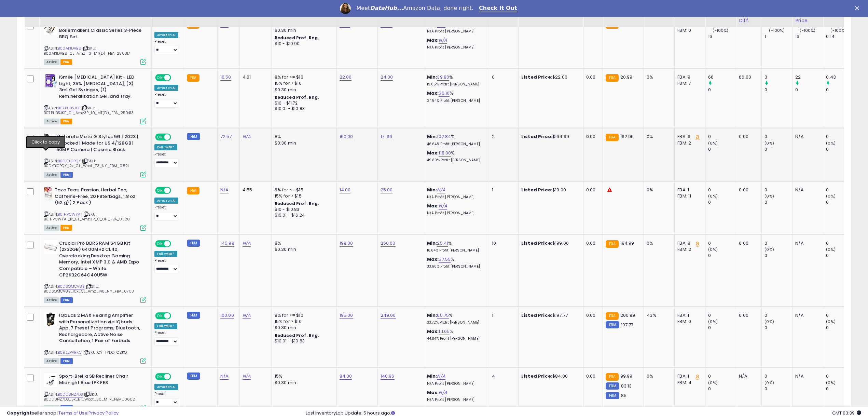  I want to click on b: Motorola Moto G Stylus 5G | 2023 | Unlocked | Made for US 4/128GB | 50MP Camera | Cosmic Black, so click(98, 144).